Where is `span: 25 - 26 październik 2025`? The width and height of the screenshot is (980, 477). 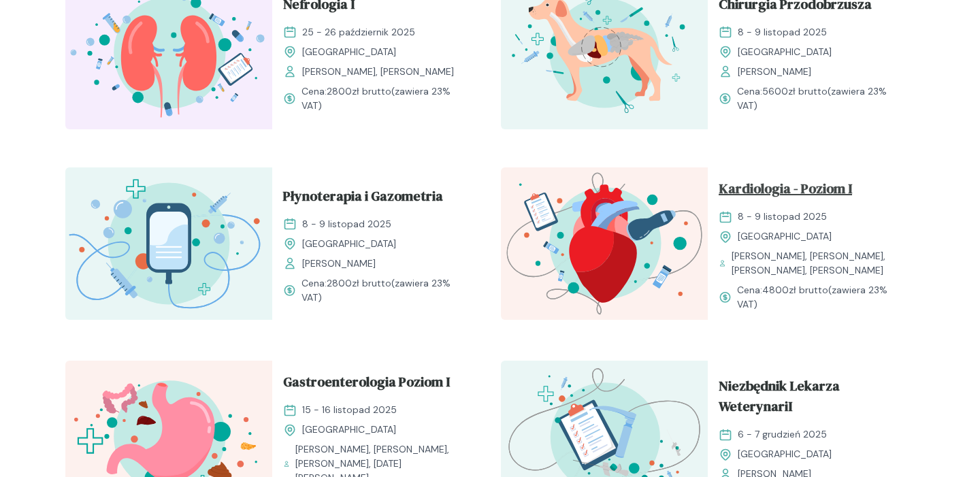
span: 25 - 26 październik 2025 is located at coordinates (359, 32).